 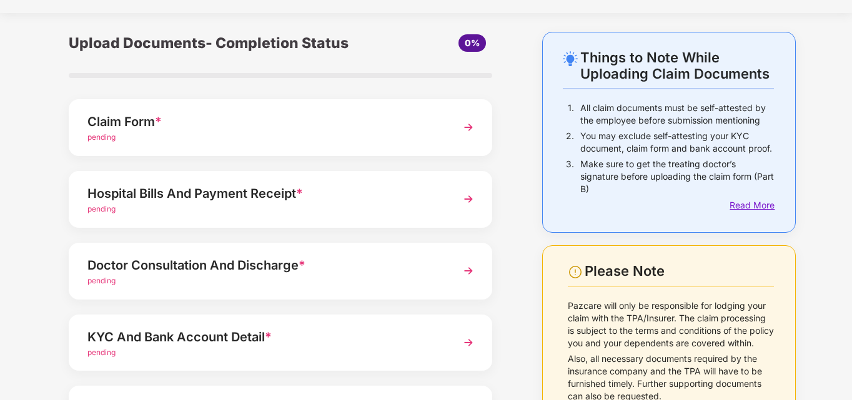 I want to click on div: Read More, so click(x=751, y=205).